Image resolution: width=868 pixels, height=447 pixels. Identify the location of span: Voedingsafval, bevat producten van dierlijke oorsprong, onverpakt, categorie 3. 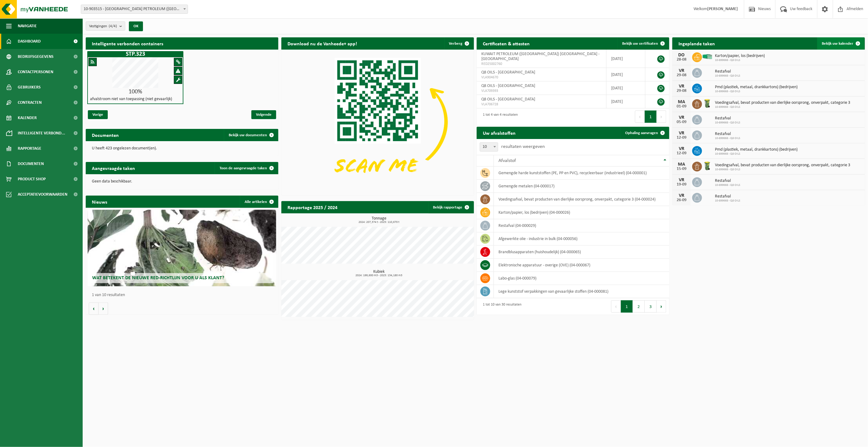
(782, 103).